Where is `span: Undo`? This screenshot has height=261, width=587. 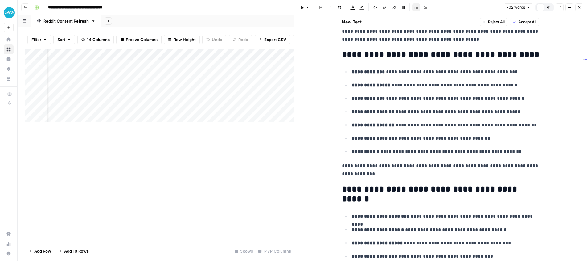
span: Undo is located at coordinates (217, 39).